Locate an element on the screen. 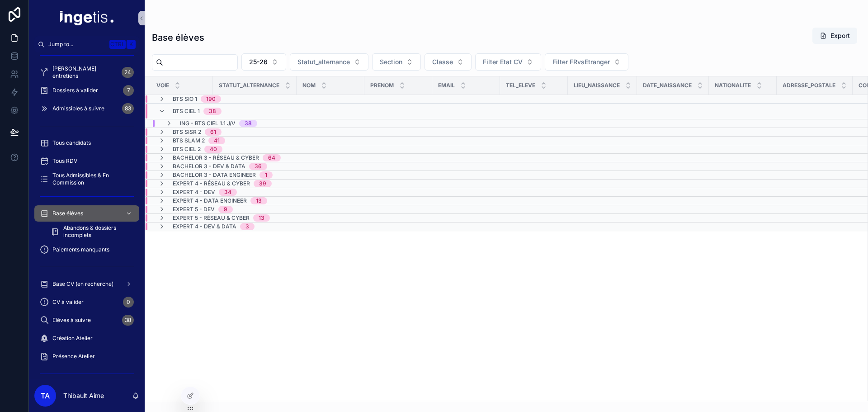 The height and width of the screenshot is (412, 868). button: Jump to...CtrlK is located at coordinates (87, 45).